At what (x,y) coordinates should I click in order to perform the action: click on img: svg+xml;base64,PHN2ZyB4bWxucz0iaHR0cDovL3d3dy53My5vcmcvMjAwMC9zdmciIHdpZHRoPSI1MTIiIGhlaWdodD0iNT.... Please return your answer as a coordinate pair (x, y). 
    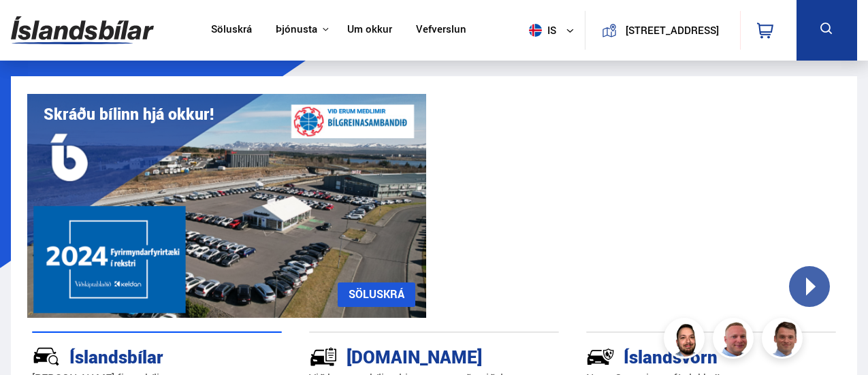
    Looking at the image, I should click on (535, 30).